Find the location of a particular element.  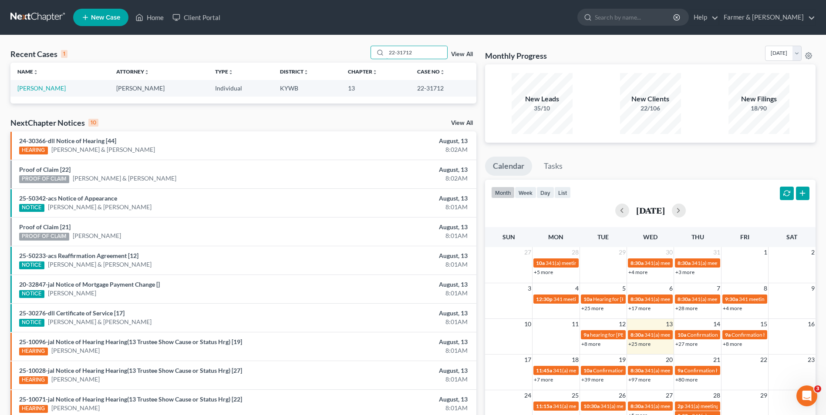

span: 17 is located at coordinates (528, 360).